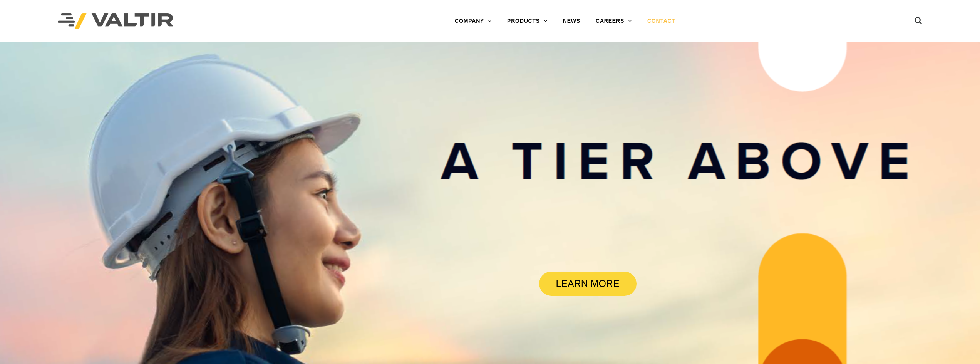 This screenshot has height=364, width=980. I want to click on a: LEARN MORE, so click(588, 284).